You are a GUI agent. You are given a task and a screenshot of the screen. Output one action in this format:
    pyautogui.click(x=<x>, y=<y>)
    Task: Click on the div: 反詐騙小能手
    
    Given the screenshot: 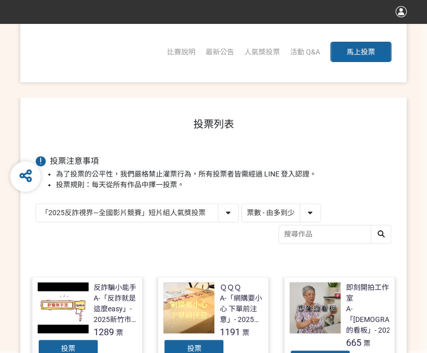 What is the action you would take?
    pyautogui.click(x=115, y=287)
    